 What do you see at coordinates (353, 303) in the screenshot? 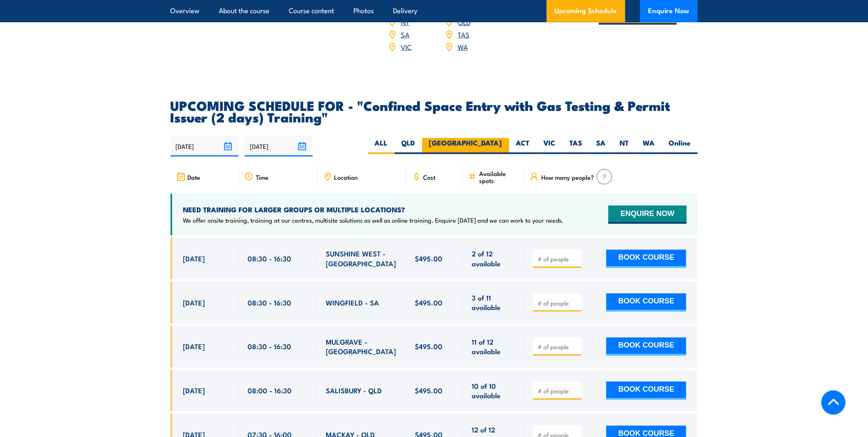
I see `span: WINGFIELD - SA` at bounding box center [353, 303].